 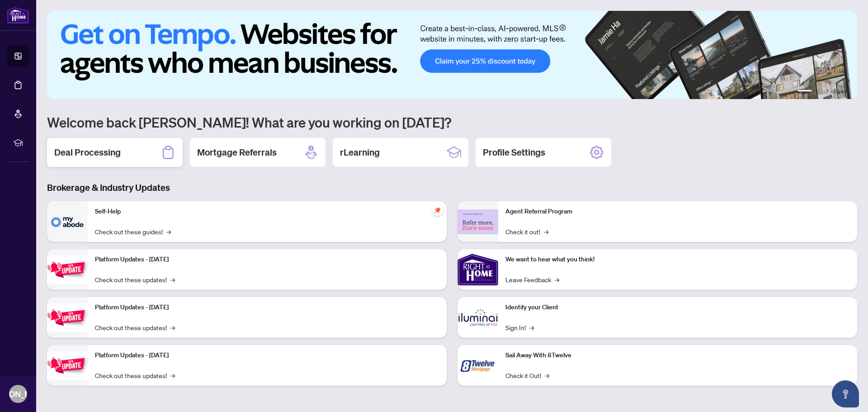 I want to click on h2: Deal Processing, so click(x=87, y=152).